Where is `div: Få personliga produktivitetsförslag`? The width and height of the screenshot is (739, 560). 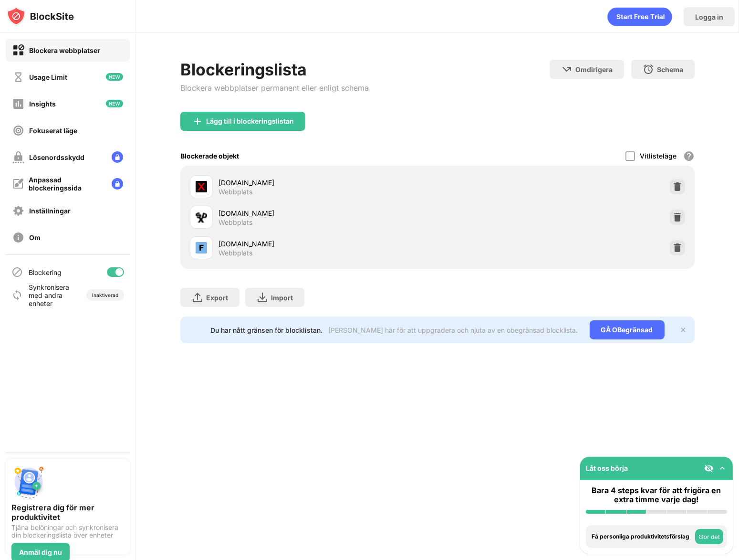 div: Få personliga produktivitetsförslag is located at coordinates (642, 536).